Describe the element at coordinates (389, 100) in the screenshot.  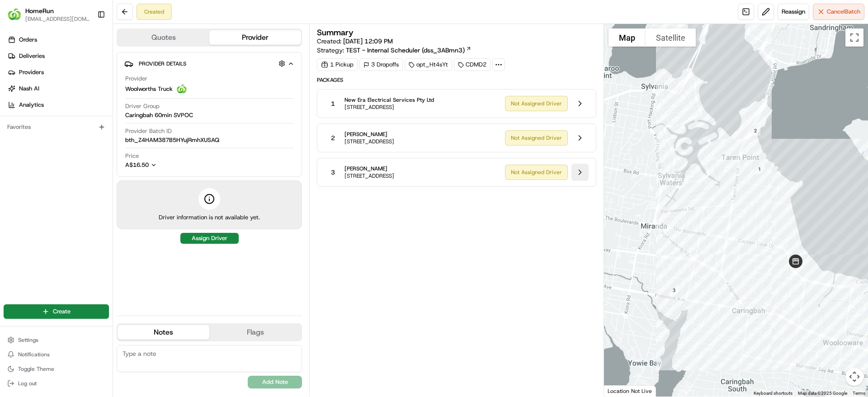
I see `span: New Era Electrical Services Pty Ltd` at that location.